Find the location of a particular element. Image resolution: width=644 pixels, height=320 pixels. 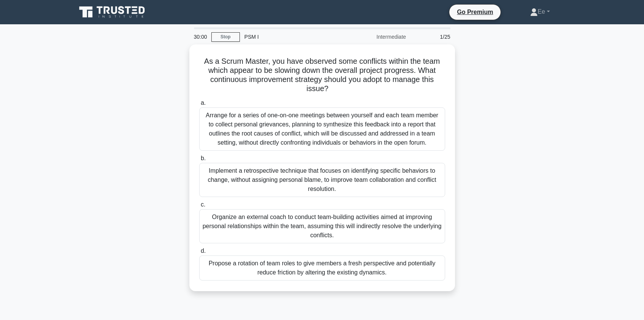

h5: As a Scrum Master, you have observed some conflicts within the team which appear to be slowing do... is located at coordinates (322, 75).